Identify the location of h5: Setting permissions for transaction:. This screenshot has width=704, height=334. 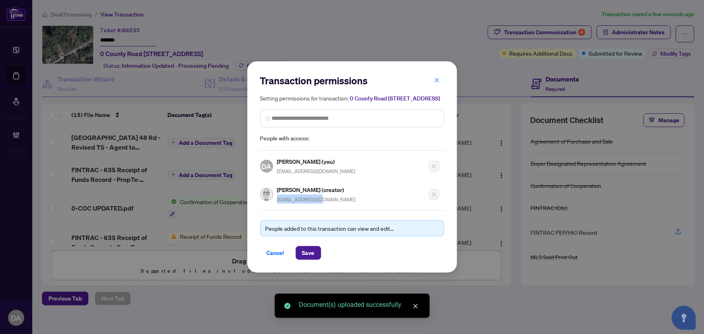
(352, 98).